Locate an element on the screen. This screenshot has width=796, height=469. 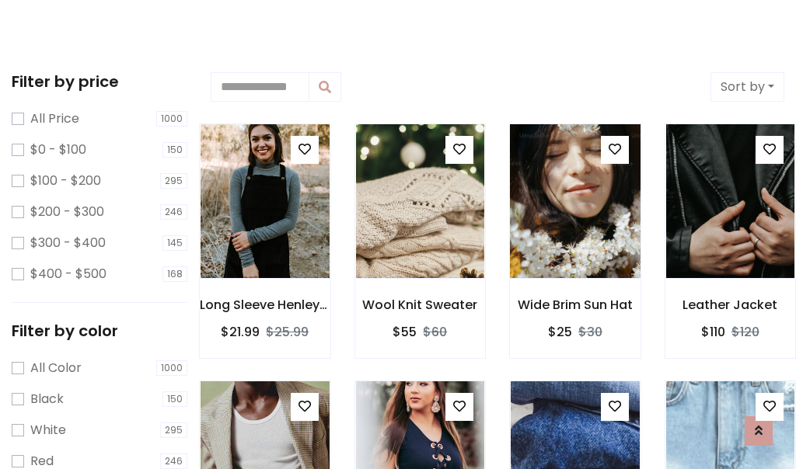
label: Black is located at coordinates (47, 399).